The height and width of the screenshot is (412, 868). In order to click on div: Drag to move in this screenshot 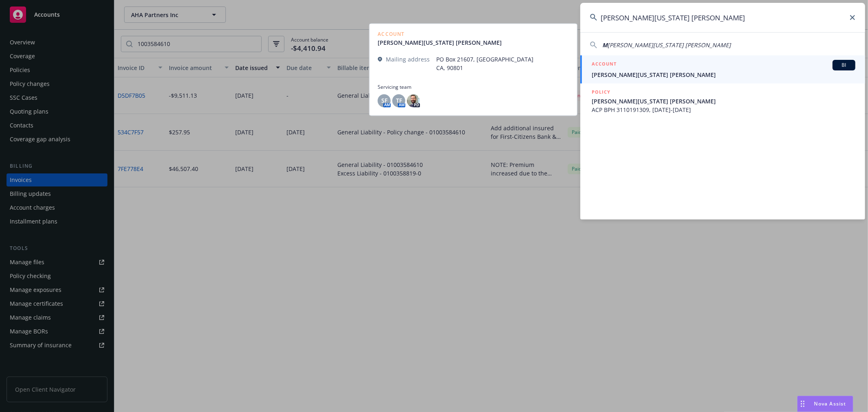, I will do `click(802, 404)`.